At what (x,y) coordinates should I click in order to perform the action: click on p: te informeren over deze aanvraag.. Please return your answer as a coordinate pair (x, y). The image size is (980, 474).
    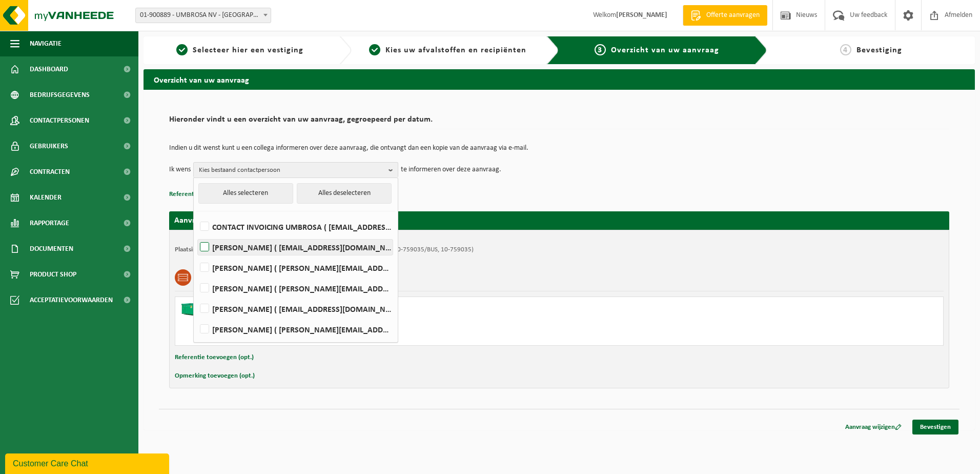
    Looking at the image, I should click on (451, 170).